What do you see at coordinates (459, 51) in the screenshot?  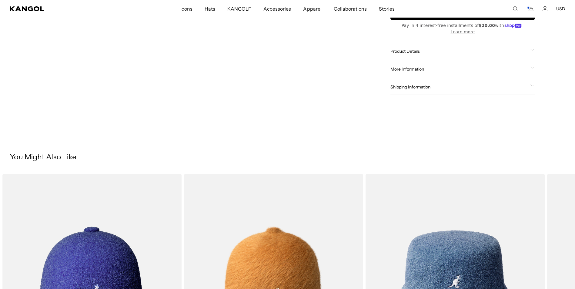 I see `span: Product Details` at bounding box center [459, 51].